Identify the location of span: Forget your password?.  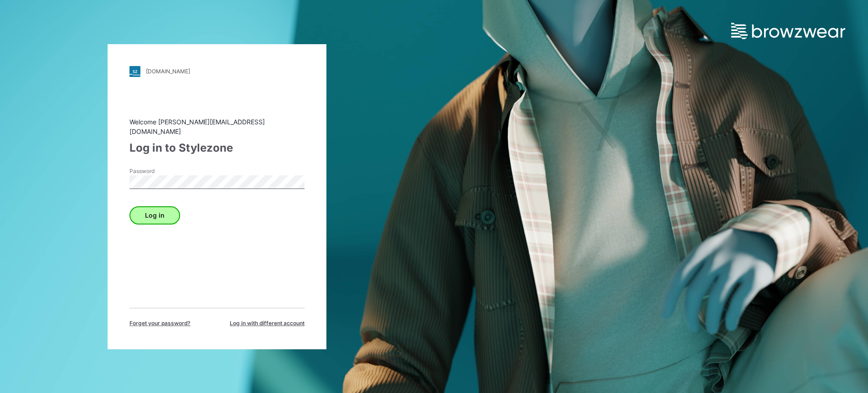
(160, 324).